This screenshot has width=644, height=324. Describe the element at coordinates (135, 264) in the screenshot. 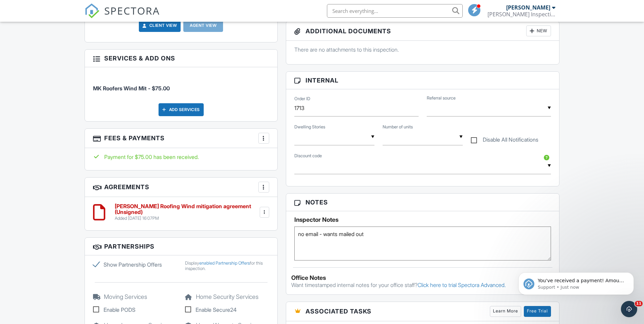

I see `label: Show Partnership Offers` at that location.